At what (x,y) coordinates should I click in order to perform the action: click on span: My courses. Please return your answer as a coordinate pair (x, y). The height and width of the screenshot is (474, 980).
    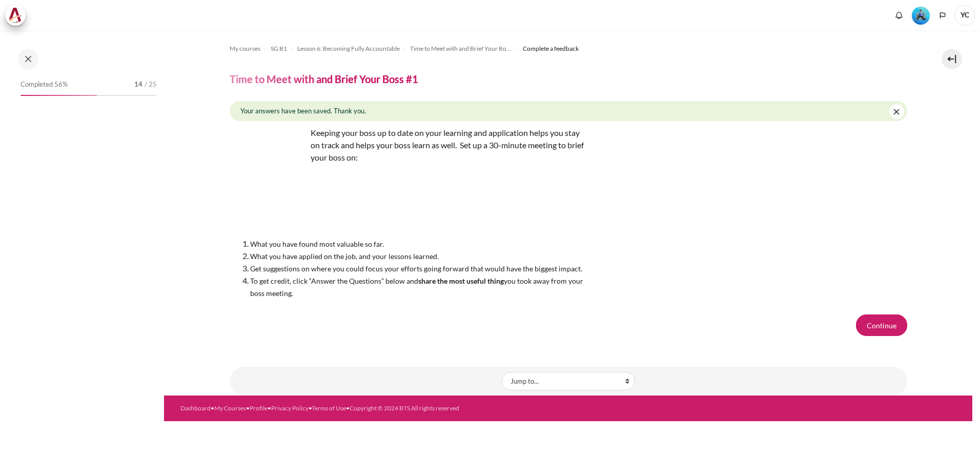
    Looking at the image, I should click on (245, 48).